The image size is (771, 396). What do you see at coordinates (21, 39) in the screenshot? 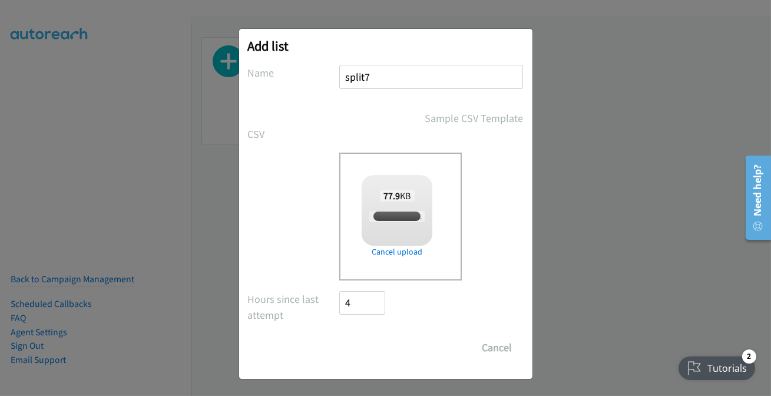
I see `div: Need help?` at bounding box center [21, 39].